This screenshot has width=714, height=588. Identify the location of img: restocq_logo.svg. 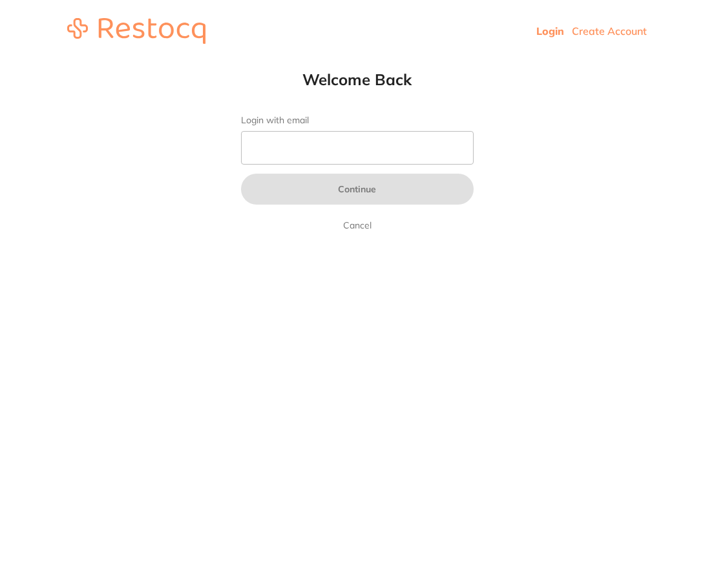
(136, 31).